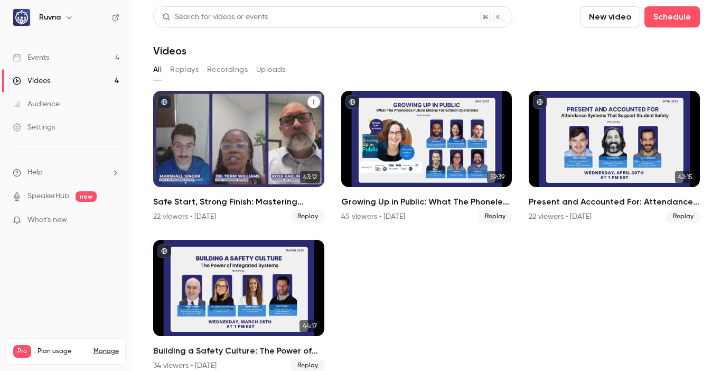  I want to click on button: Uploads, so click(271, 70).